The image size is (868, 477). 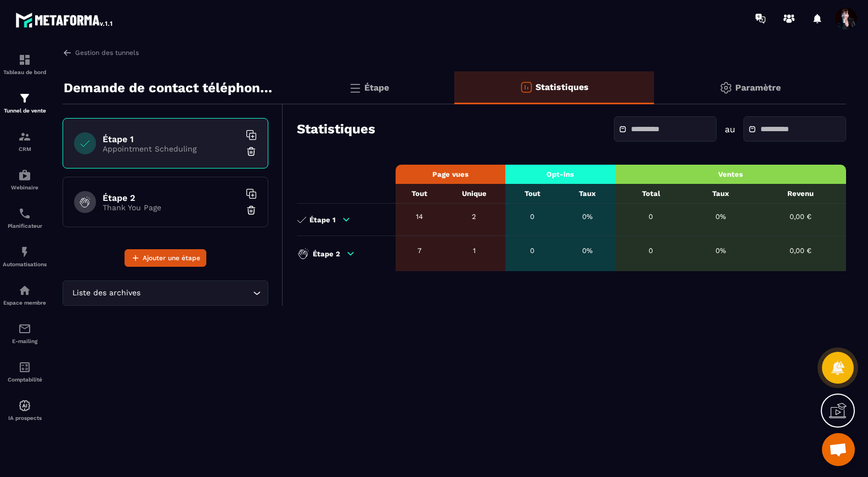 What do you see at coordinates (106, 293) in the screenshot?
I see `span: Liste des archives` at bounding box center [106, 293].